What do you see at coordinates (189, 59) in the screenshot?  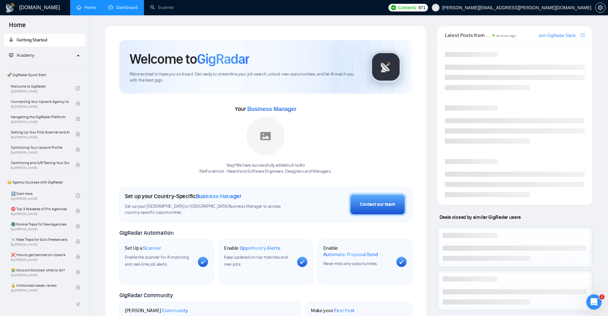 I see `h1: Welcome to` at bounding box center [189, 59].